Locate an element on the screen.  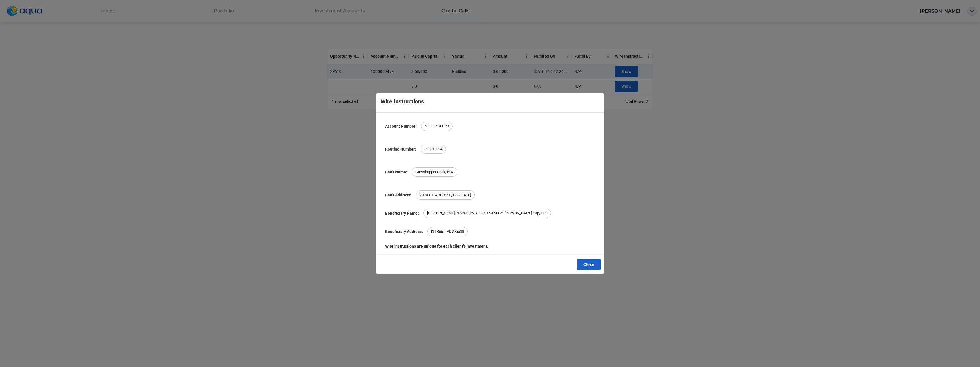
div: Account Number: is located at coordinates (401, 126).